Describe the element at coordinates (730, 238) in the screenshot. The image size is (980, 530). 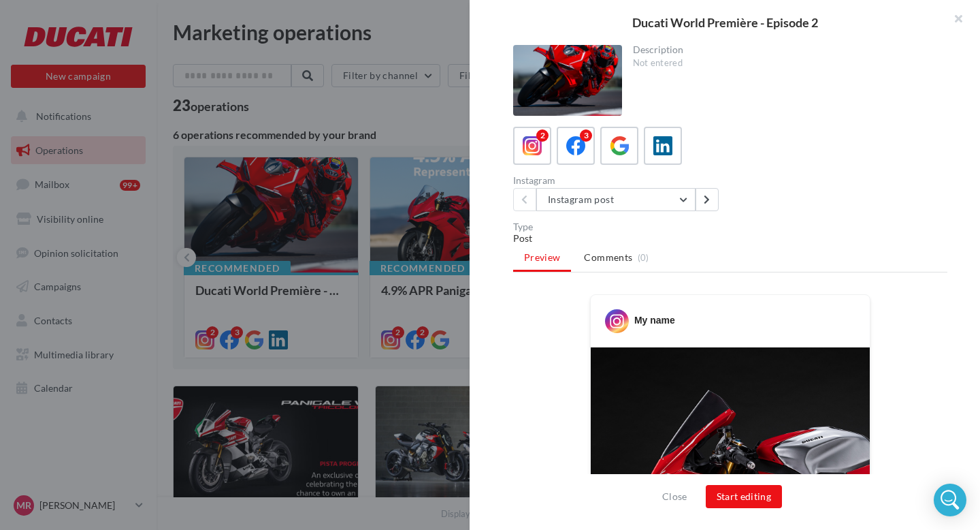
I see `div: Post` at that location.